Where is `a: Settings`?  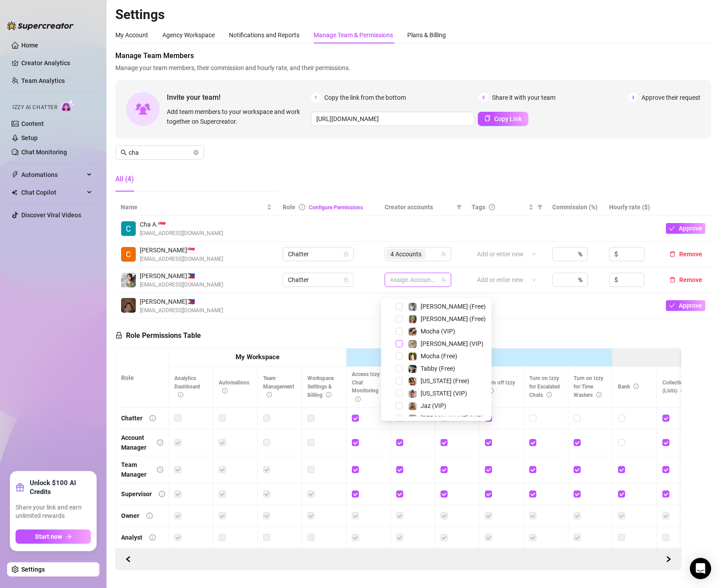
a: Settings is located at coordinates (33, 569).